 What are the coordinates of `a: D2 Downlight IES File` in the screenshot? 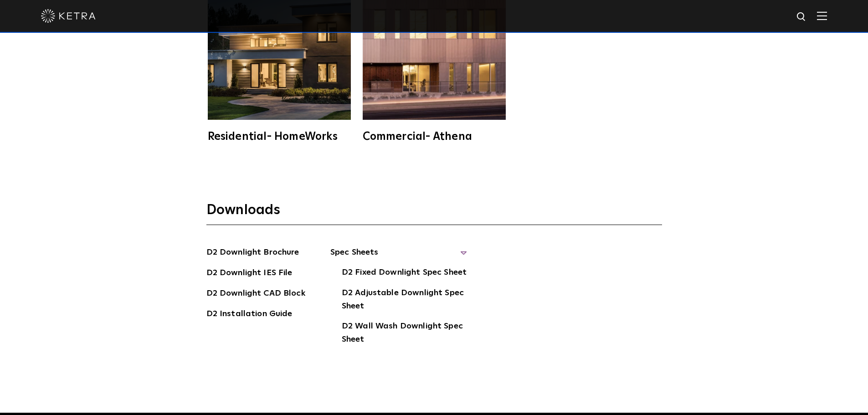 It's located at (249, 274).